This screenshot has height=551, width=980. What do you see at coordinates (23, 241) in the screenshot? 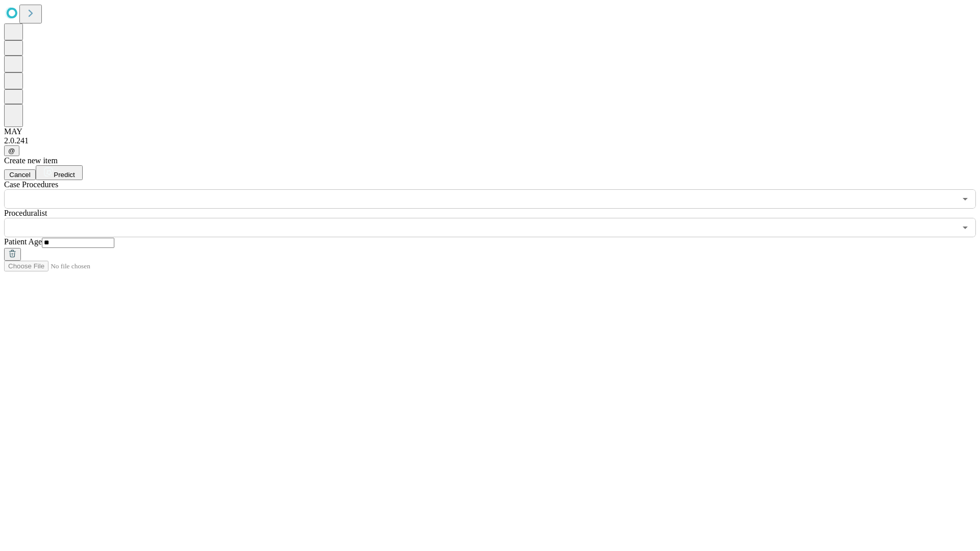
I see `span: Patient Age` at bounding box center [23, 241].